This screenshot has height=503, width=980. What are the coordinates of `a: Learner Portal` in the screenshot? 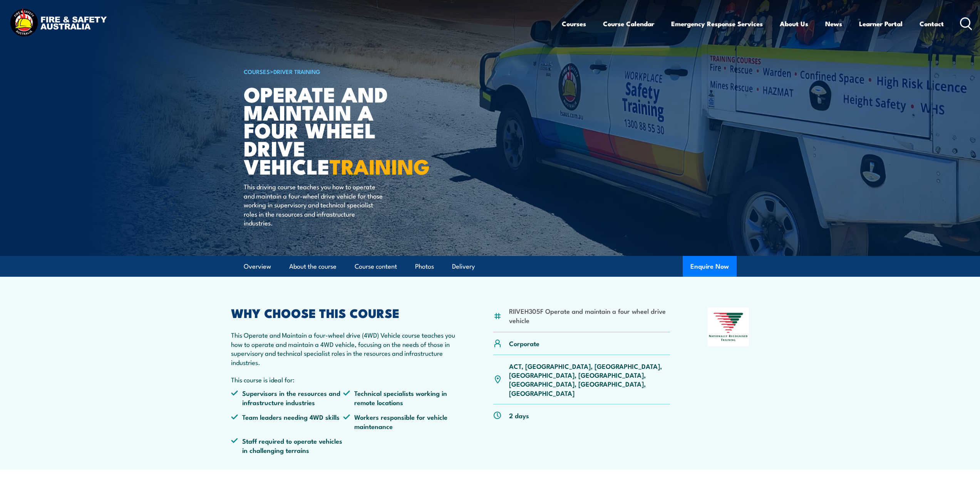 It's located at (881, 24).